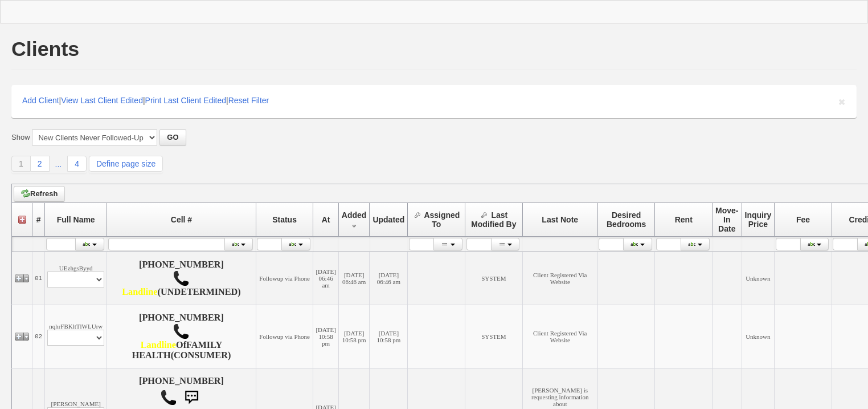  I want to click on span: Assigned To, so click(442, 219).